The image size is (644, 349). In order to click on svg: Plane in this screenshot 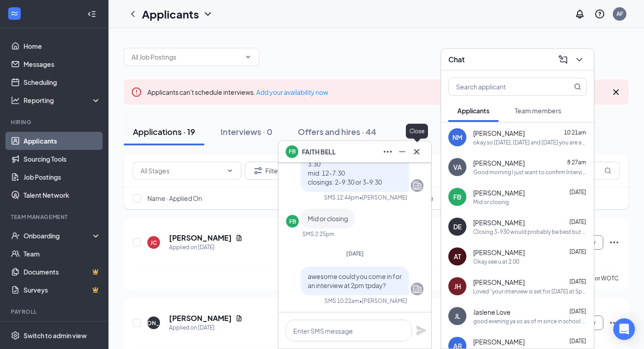, I will do `click(421, 330)`.